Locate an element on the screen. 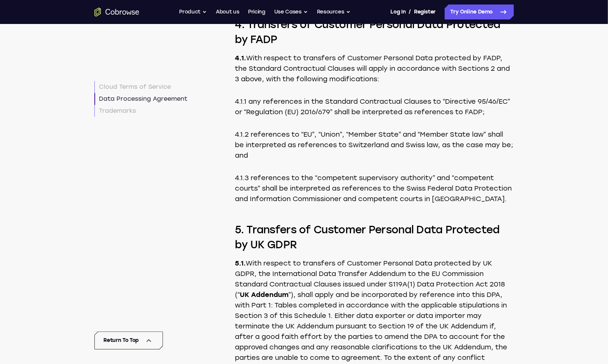 This screenshot has width=608, height=364. strong: UK Addendum is located at coordinates (265, 295).